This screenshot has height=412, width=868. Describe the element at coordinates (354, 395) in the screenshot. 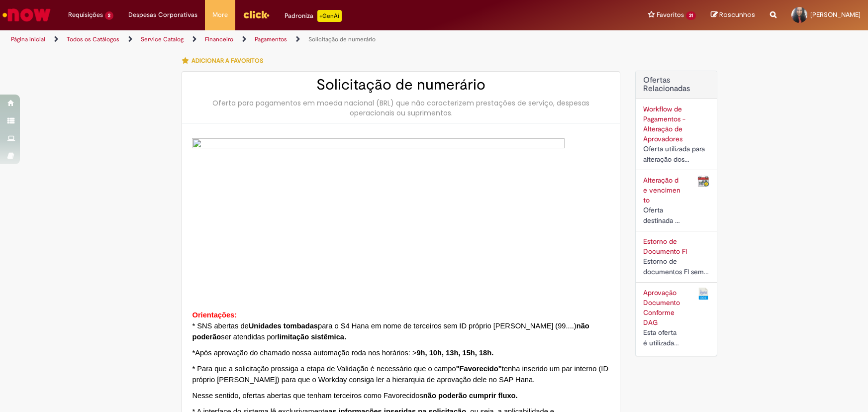

I see `span: Nesse sentido, ofertas abertas que tenham terceiros como Favorecidos` at that location.